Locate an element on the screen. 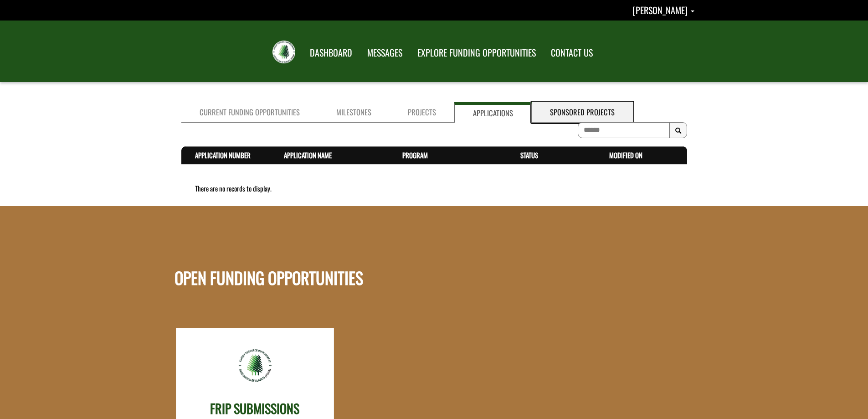 The image size is (868, 419). th: Actions is located at coordinates (678, 156).